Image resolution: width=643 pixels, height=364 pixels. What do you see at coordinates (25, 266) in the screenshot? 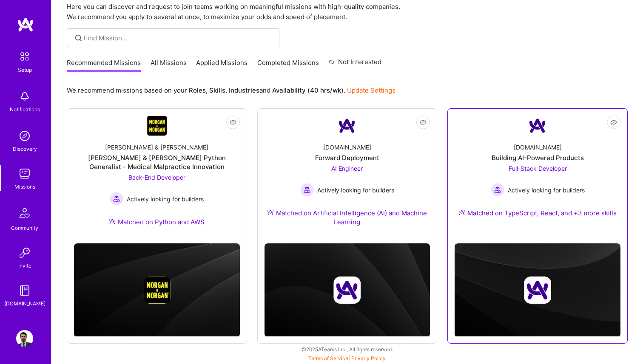
I see `div: Invite` at bounding box center [25, 266].